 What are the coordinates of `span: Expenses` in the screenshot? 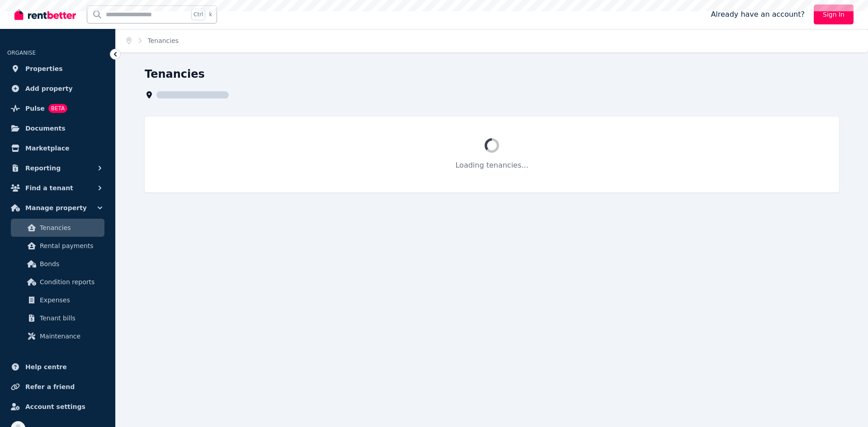 It's located at (70, 300).